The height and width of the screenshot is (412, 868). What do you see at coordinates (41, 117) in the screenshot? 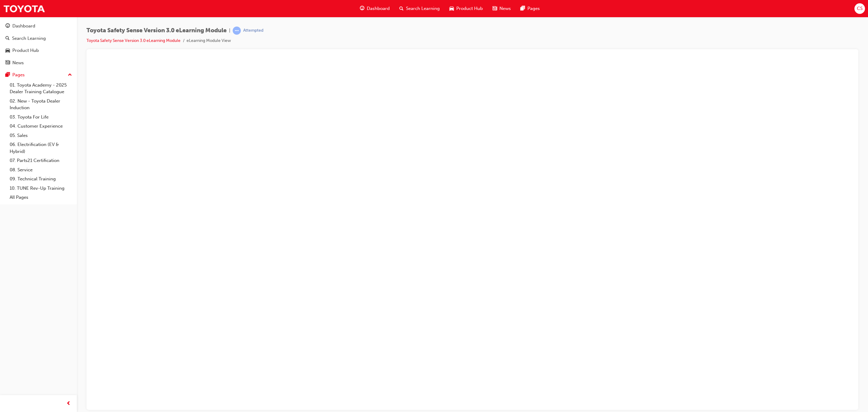
I see `a: 03. Toyota For Life` at bounding box center [41, 117].